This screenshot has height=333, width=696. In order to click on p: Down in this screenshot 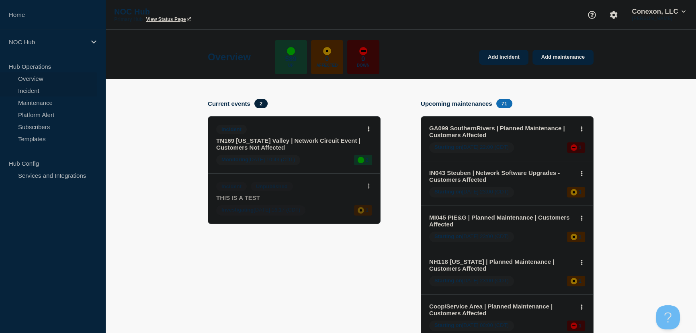, I will do `click(363, 65)`.